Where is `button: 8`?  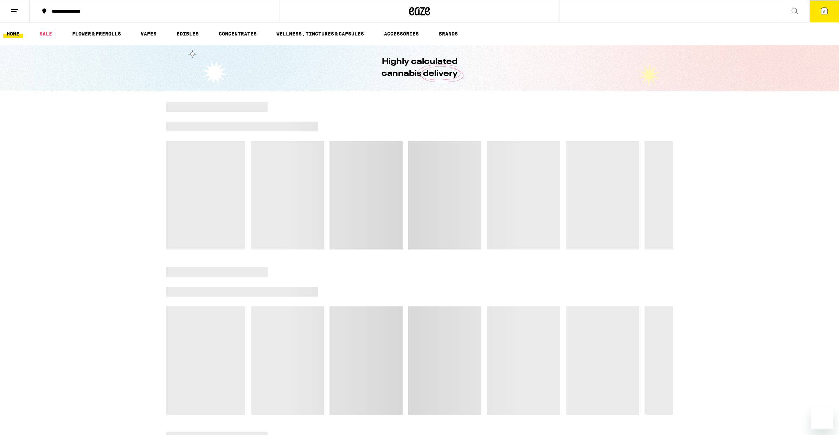 button: 8 is located at coordinates (825, 11).